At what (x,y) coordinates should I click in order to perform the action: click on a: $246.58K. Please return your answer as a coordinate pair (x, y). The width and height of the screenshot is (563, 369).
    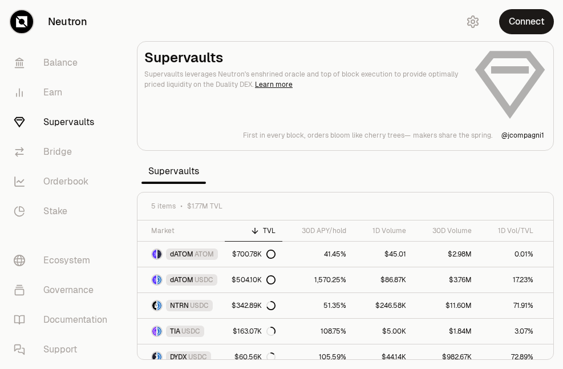
    Looking at the image, I should click on (383, 305).